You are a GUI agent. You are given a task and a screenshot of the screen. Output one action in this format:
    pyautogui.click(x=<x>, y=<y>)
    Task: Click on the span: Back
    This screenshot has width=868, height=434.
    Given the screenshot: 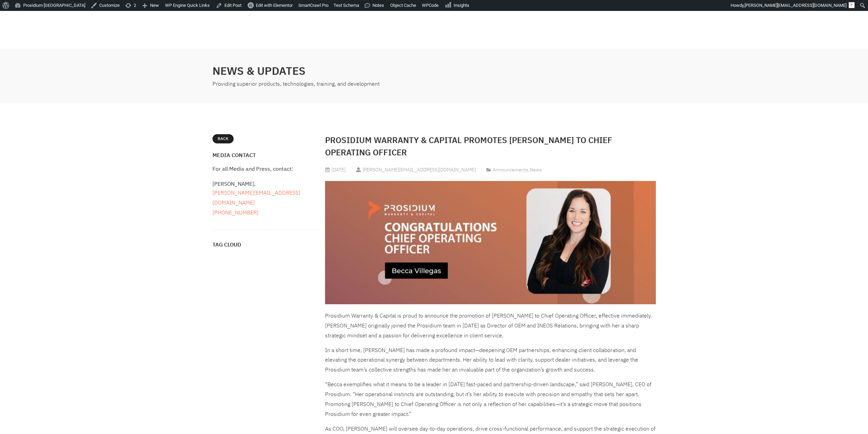 What is the action you would take?
    pyautogui.click(x=223, y=139)
    